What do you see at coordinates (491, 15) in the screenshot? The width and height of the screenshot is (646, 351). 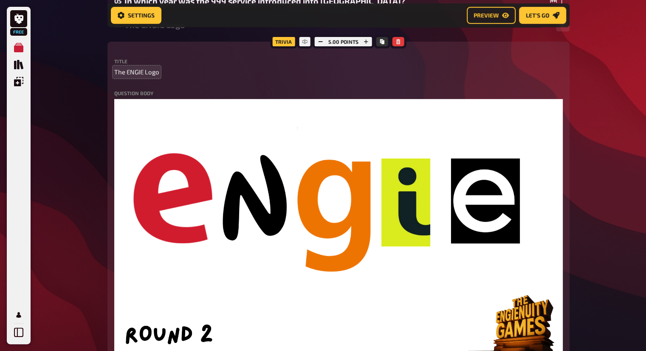 I see `button: Preview` at bounding box center [491, 15].